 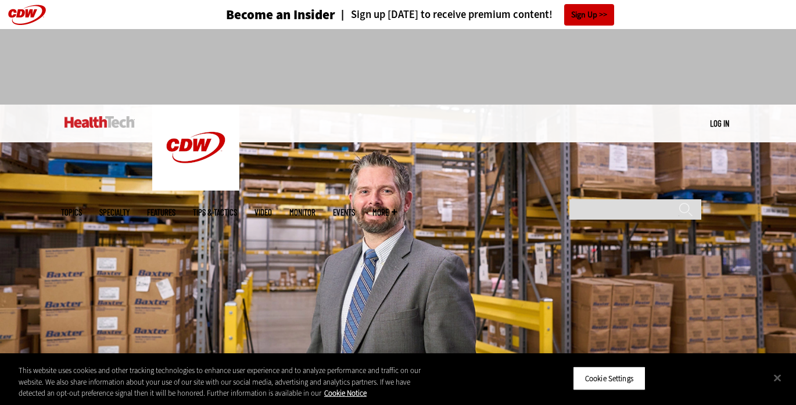 What do you see at coordinates (215, 212) in the screenshot?
I see `a: Tips & Tactics` at bounding box center [215, 212].